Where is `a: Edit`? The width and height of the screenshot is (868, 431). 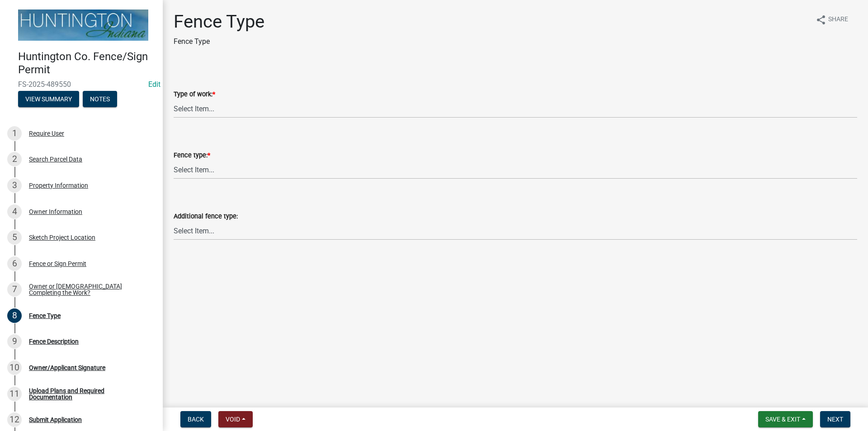 a: Edit is located at coordinates (154, 84).